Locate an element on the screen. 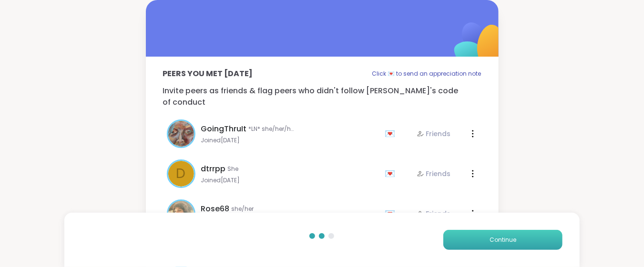  span: *LN* she/her/hers is located at coordinates (273, 129).